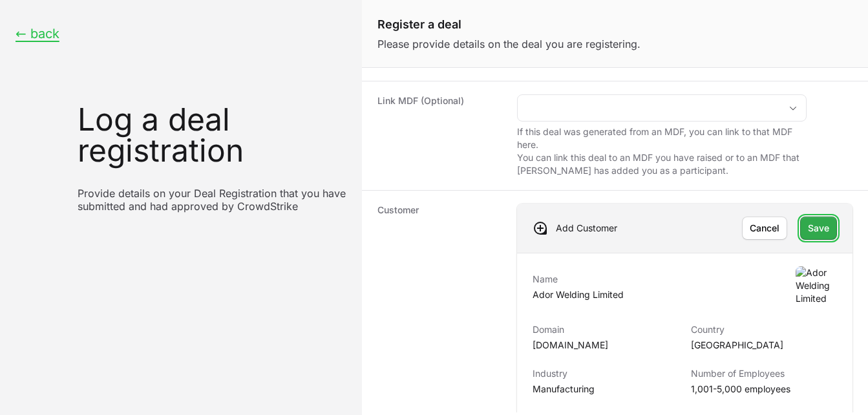  What do you see at coordinates (606, 374) in the screenshot?
I see `p: Industry` at bounding box center [606, 374].